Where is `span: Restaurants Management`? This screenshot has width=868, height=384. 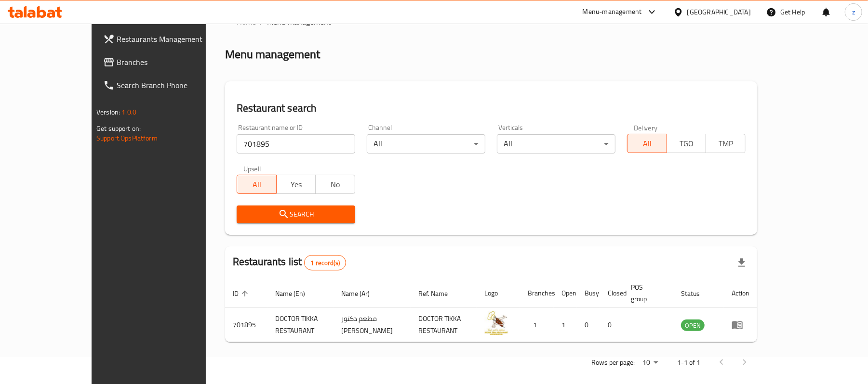
span: Restaurants Management is located at coordinates (172, 39).